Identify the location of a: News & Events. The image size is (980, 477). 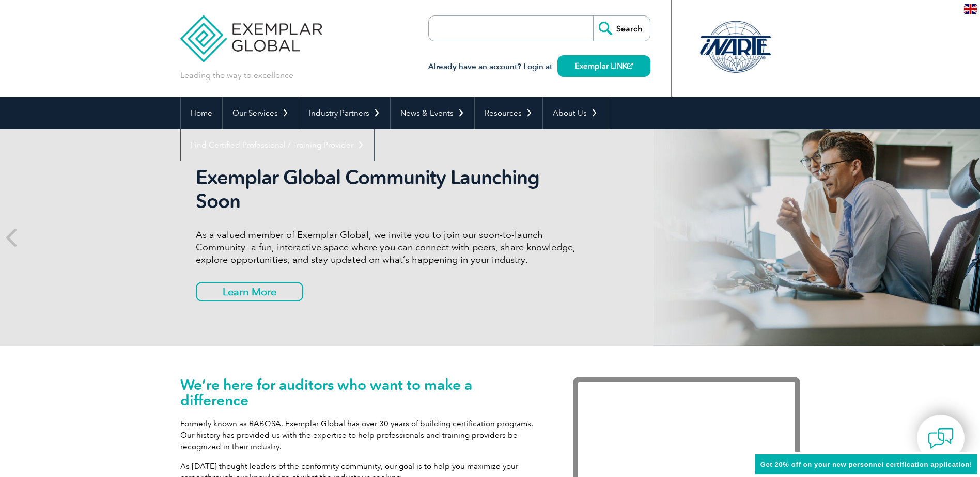
(432, 113).